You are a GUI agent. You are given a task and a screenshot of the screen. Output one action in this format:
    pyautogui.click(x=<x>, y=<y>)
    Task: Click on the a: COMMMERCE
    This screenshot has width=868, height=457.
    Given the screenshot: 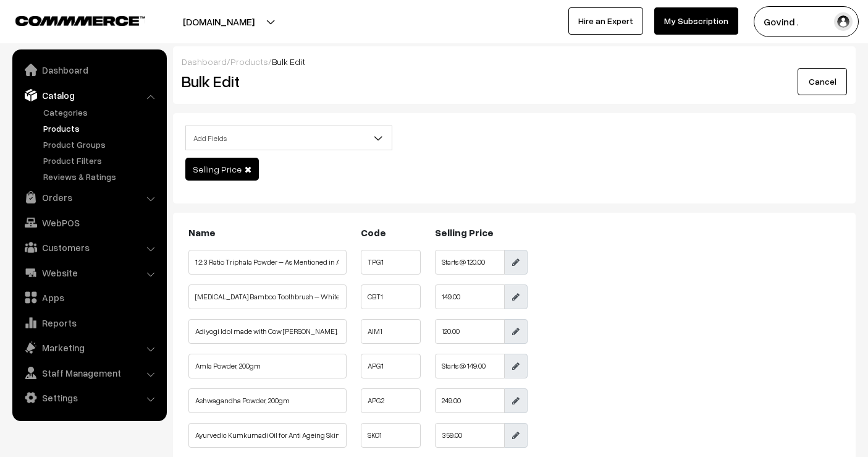 What is the action you would take?
    pyautogui.click(x=69, y=20)
    